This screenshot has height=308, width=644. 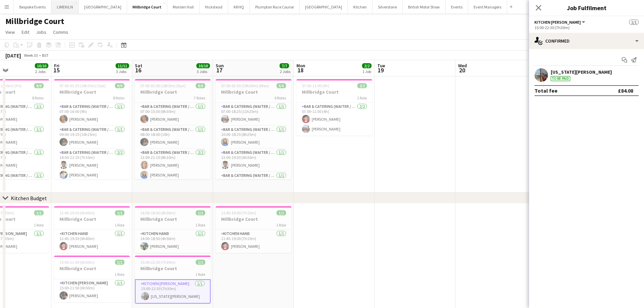 I want to click on div: £84.08, so click(x=625, y=90).